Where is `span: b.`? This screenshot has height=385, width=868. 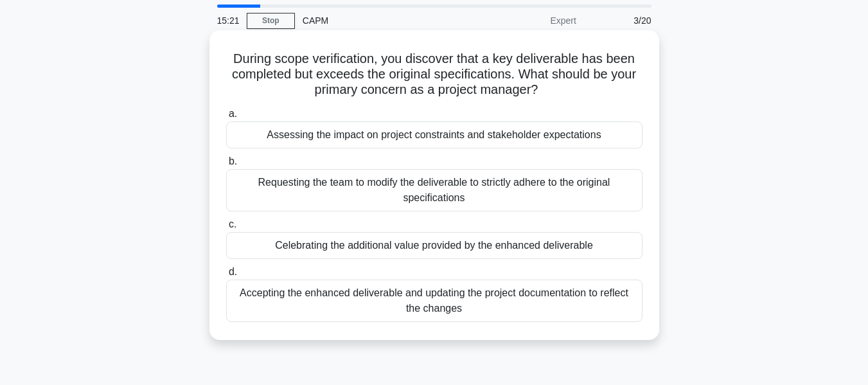
span: b. is located at coordinates (233, 161).